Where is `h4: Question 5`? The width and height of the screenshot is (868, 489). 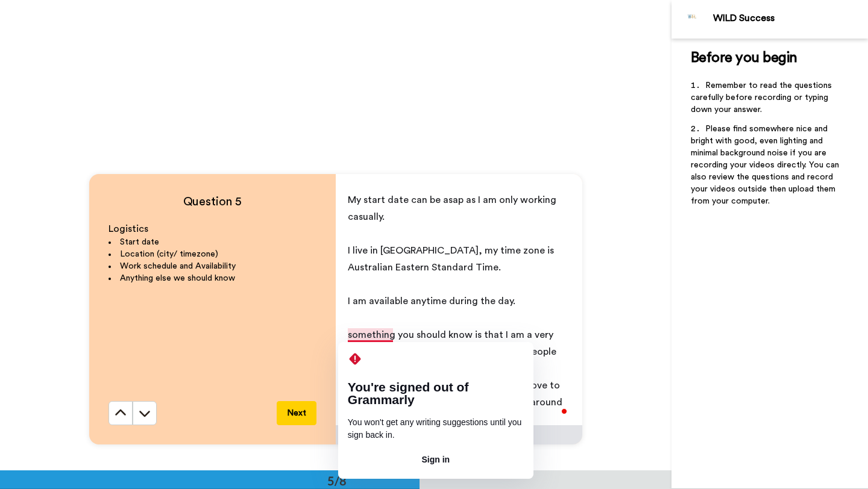 h4: Question 5 is located at coordinates (212, 202).